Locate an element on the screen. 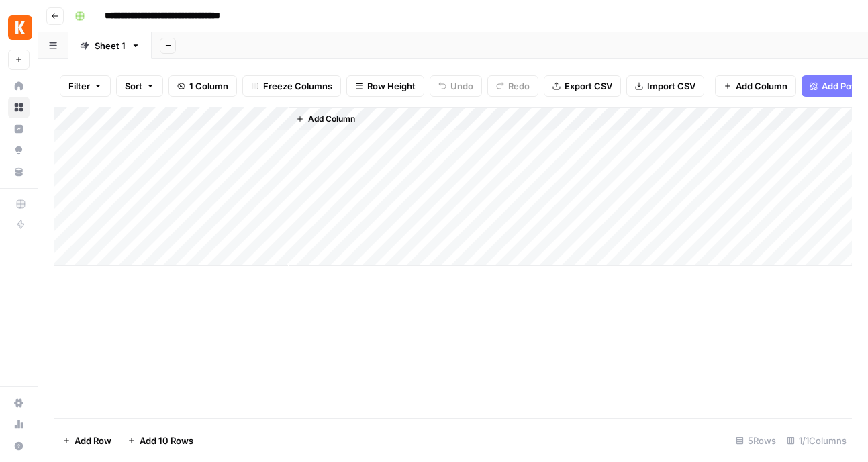 This screenshot has width=868, height=462. span: Add Row is located at coordinates (93, 440).